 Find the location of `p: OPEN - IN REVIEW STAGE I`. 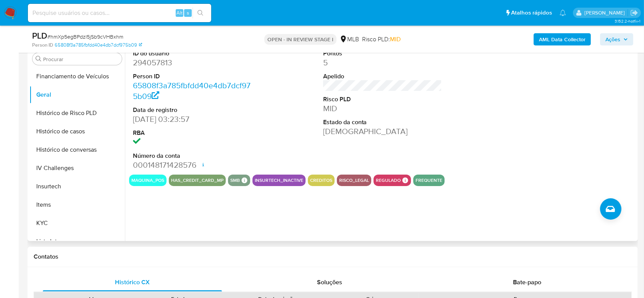

p: OPEN - IN REVIEW STAGE I is located at coordinates (300, 39).